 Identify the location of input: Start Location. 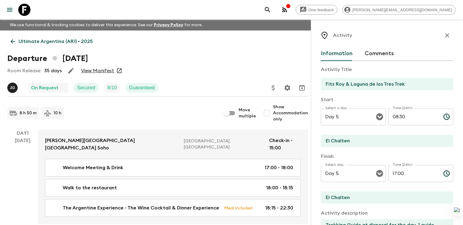
(384, 141).